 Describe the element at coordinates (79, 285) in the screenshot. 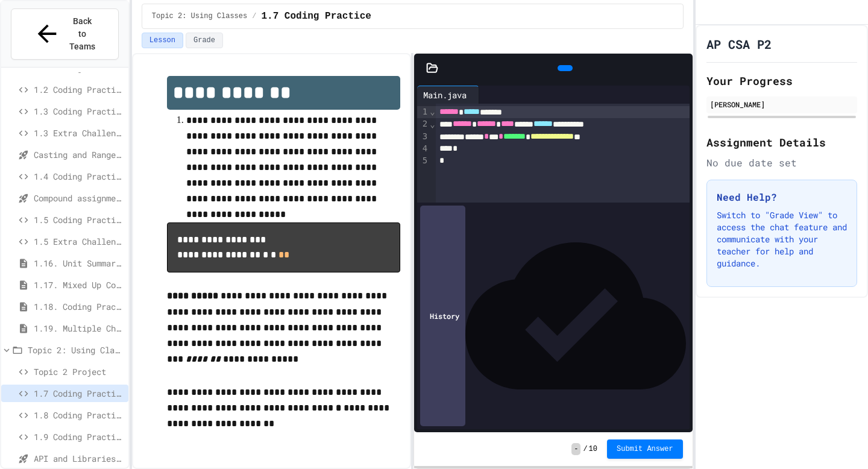

I see `span: 1.17. Mixed Up Code Practice 1.1-1.6` at that location.